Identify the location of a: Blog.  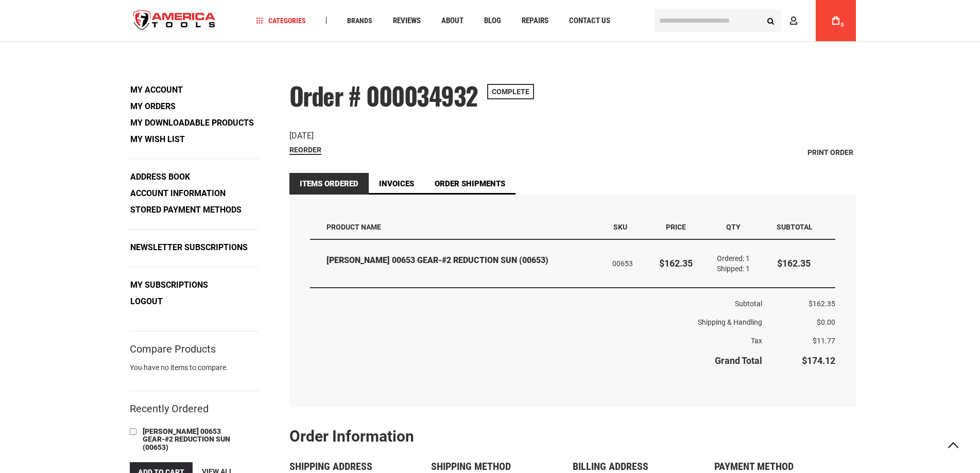
(492, 21).